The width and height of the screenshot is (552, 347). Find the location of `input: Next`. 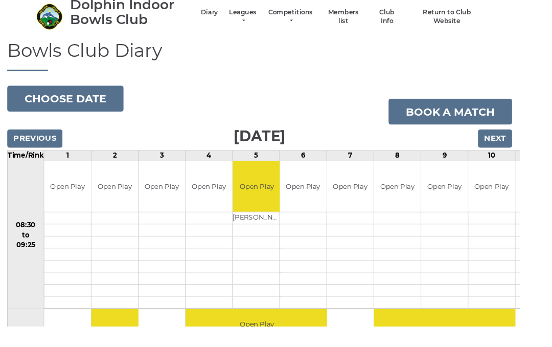

input: Next is located at coordinates (526, 147).